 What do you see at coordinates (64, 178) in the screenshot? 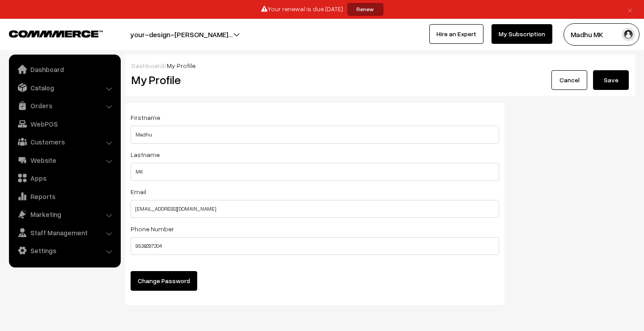
I see `a: Apps` at bounding box center [64, 178].